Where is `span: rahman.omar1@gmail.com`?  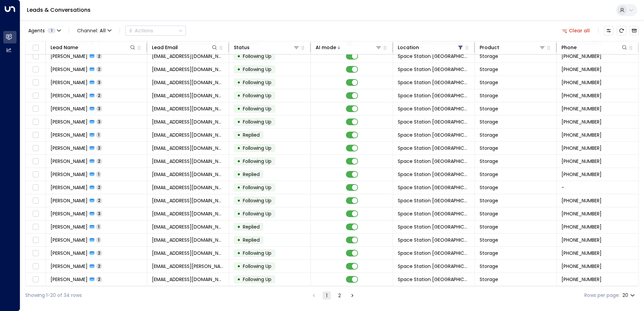 span: rahman.omar1@gmail.com is located at coordinates (188, 148).